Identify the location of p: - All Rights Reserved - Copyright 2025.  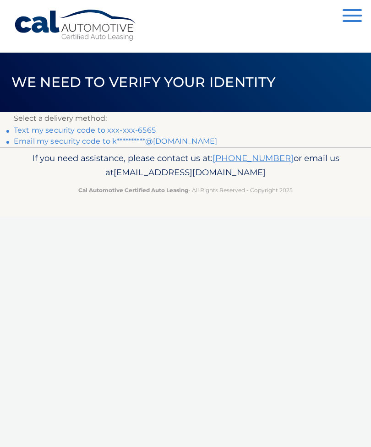
(185, 190).